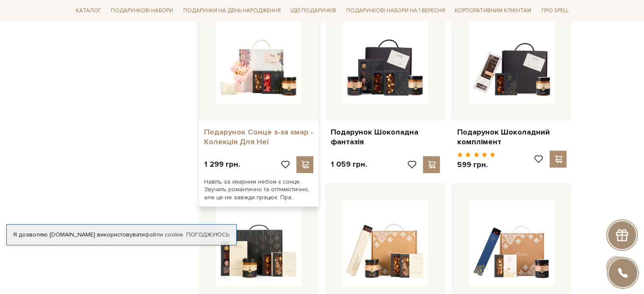  What do you see at coordinates (555, 11) in the screenshot?
I see `span: Про Spell` at bounding box center [555, 11].